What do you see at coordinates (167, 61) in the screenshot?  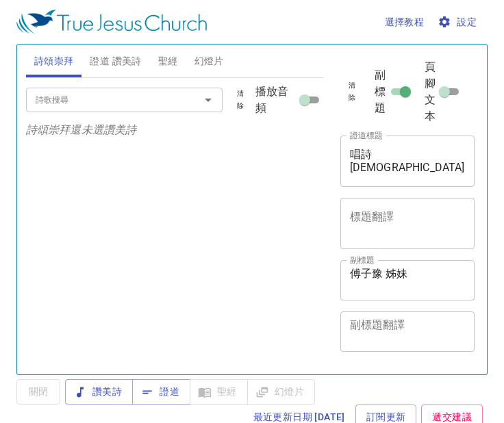 I see `span: 聖經` at bounding box center [167, 61].